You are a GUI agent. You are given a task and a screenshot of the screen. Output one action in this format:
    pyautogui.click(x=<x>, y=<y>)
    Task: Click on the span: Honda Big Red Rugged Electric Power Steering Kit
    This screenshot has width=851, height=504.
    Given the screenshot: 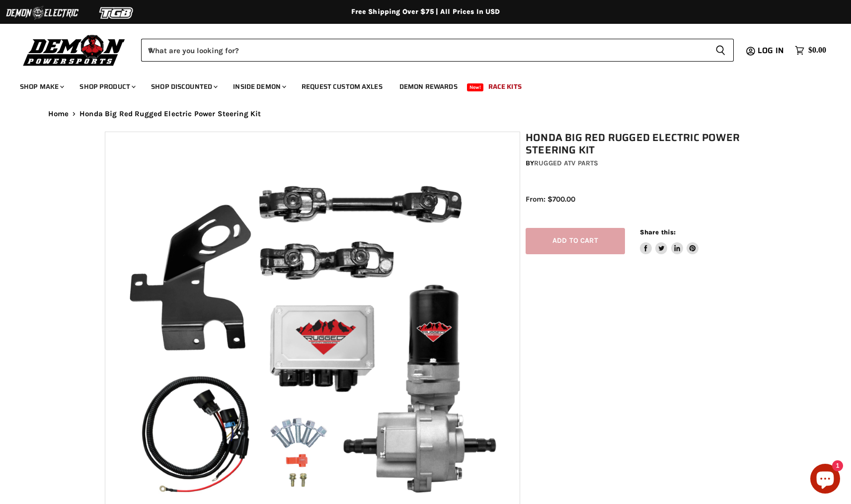 What is the action you would take?
    pyautogui.click(x=170, y=114)
    